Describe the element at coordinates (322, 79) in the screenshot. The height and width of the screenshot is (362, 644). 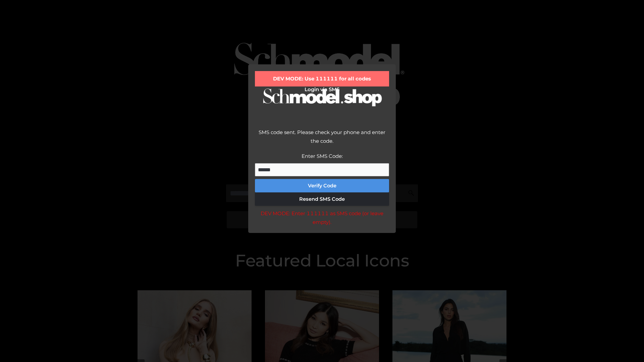
I see `div: DEV MODE: Use 111111 for all codes` at that location.